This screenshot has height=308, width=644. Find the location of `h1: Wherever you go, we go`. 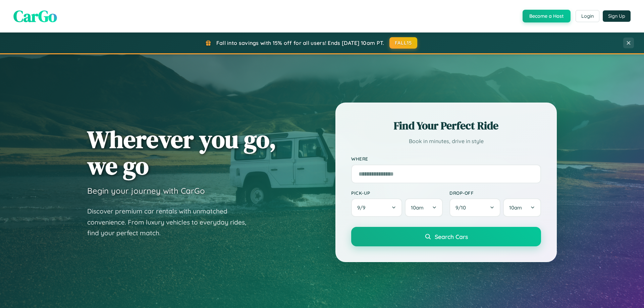

h1: Wherever you go, we go is located at coordinates (182, 153).